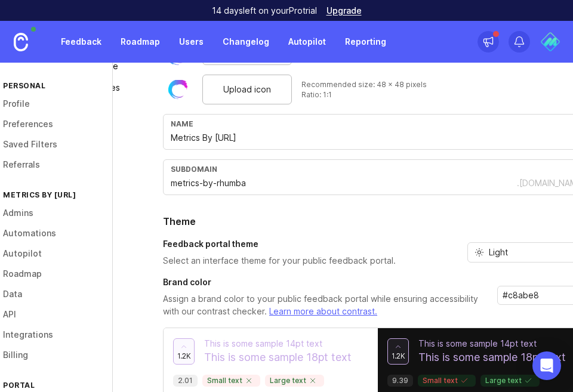 This screenshot has width=573, height=392. Describe the element at coordinates (325, 305) in the screenshot. I see `p: Assign a brand color to your public feedback portal while ensuring accessibility with our contras...` at that location.